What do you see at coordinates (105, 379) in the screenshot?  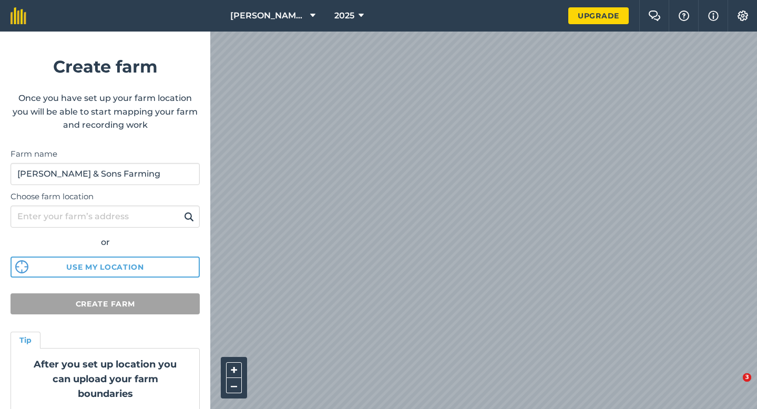 I see `strong: After you set up location you can upload your farm boundaries` at bounding box center [105, 379].